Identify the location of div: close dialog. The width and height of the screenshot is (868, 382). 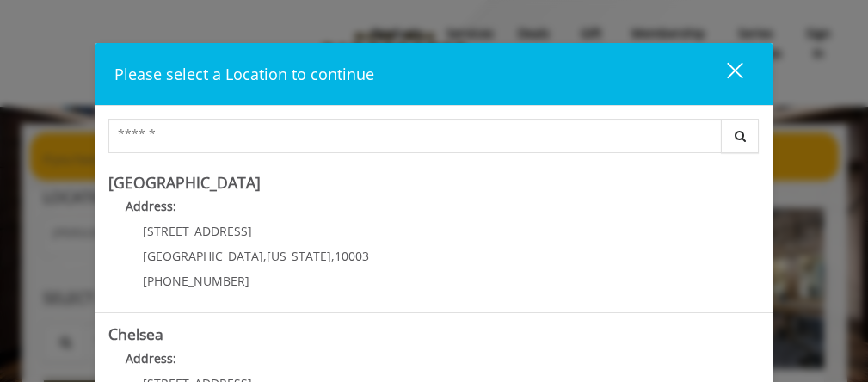
(724, 74).